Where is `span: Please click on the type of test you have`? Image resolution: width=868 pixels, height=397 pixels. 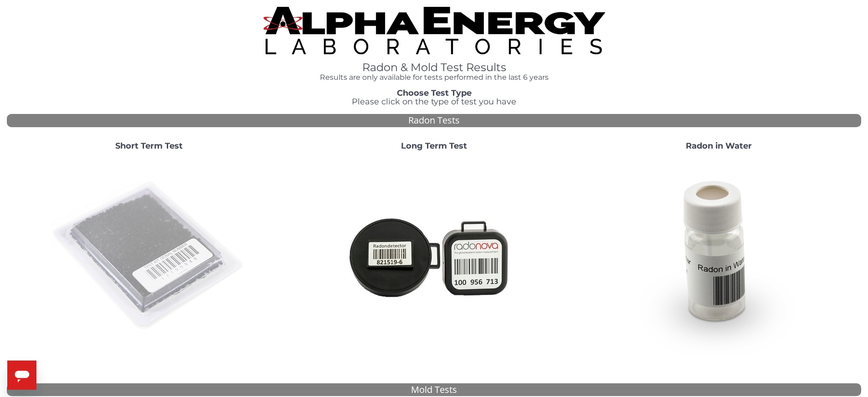 span: Please click on the type of test you have is located at coordinates (434, 101).